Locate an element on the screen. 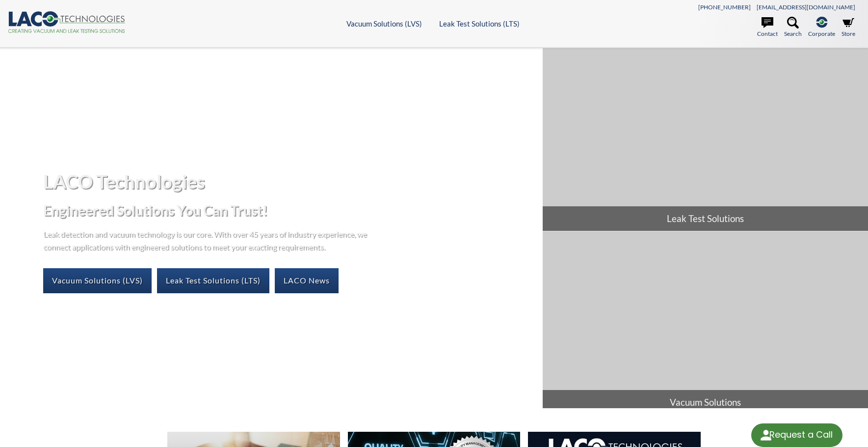  span: Vacuum Solutions is located at coordinates (705, 402).